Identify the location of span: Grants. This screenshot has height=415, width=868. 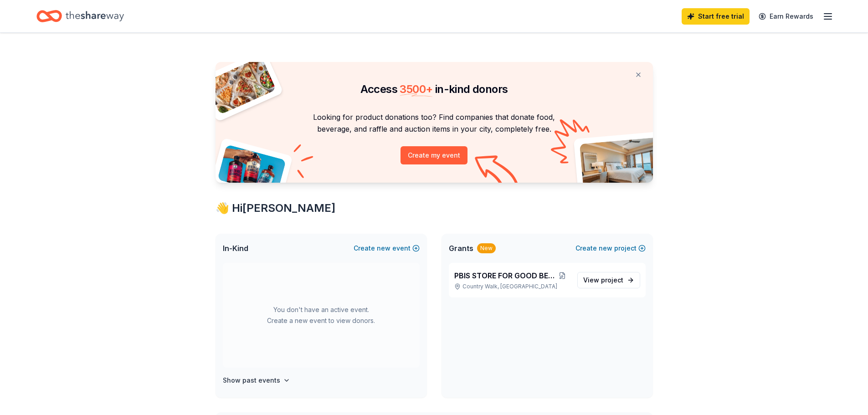
(461, 248).